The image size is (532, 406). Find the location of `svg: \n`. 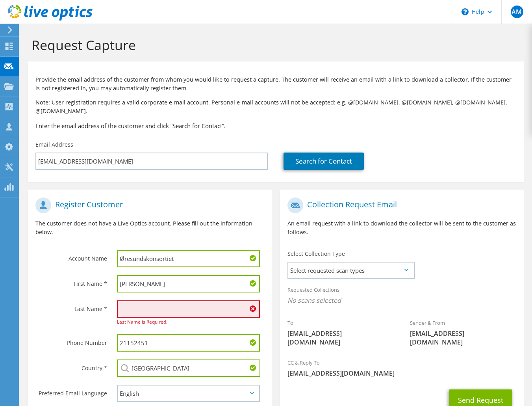

svg: \n is located at coordinates (465, 12).